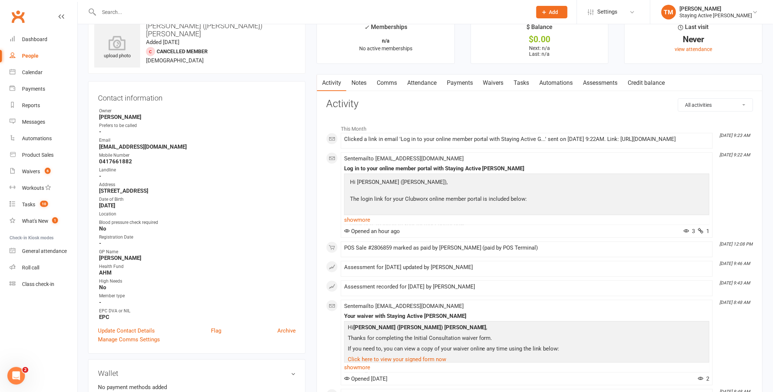 The height and width of the screenshot is (392, 773). I want to click on h3: Wallet, so click(197, 373).